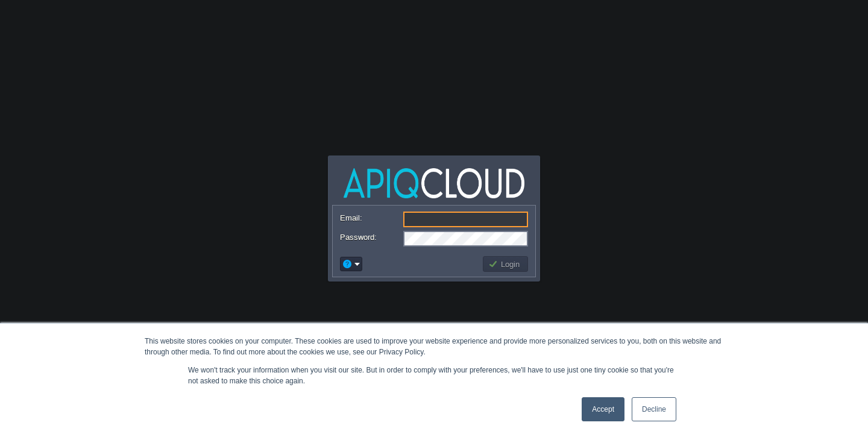 This screenshot has width=868, height=437. What do you see at coordinates (434, 375) in the screenshot?
I see `p: We won't track your information when you visit our site. But in order to comply with your prefere...` at bounding box center [434, 375].